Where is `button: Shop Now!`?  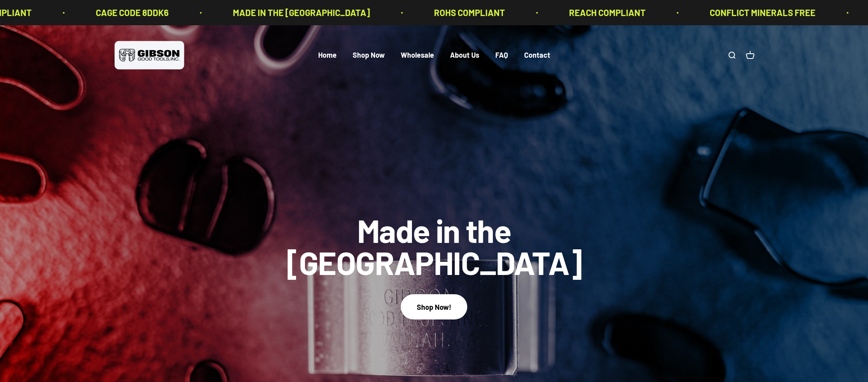 button: Shop Now! is located at coordinates (434, 306).